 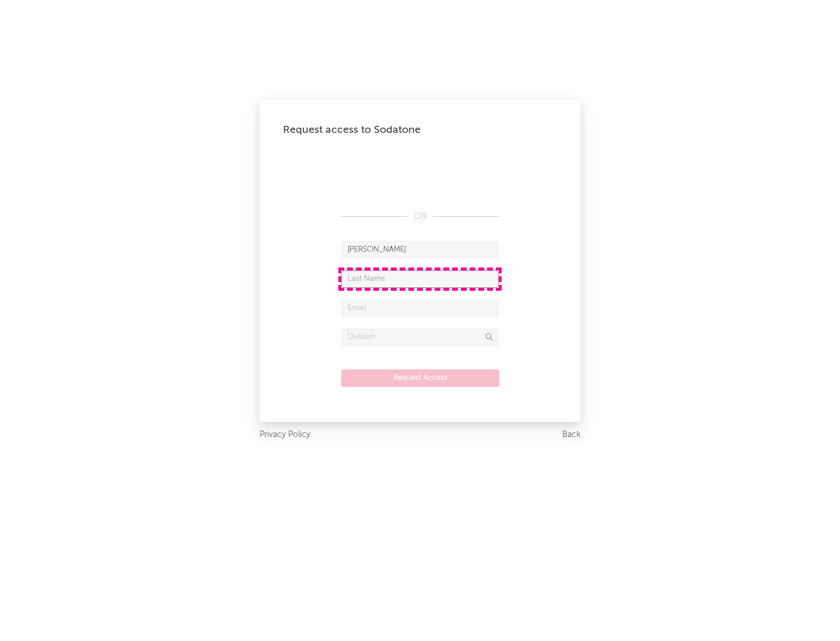 I want to click on div: OR, so click(x=420, y=217).